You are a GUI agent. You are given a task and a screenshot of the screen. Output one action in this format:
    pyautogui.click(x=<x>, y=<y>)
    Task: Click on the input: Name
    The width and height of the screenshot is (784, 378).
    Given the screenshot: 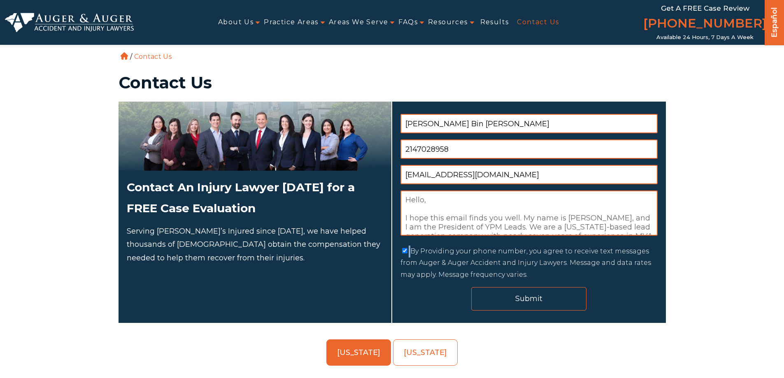 What is the action you would take?
    pyautogui.click(x=529, y=123)
    